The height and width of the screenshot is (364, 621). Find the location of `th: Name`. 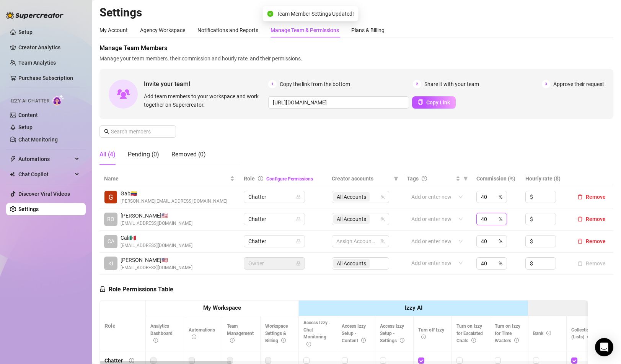

th: Name is located at coordinates (169, 179).